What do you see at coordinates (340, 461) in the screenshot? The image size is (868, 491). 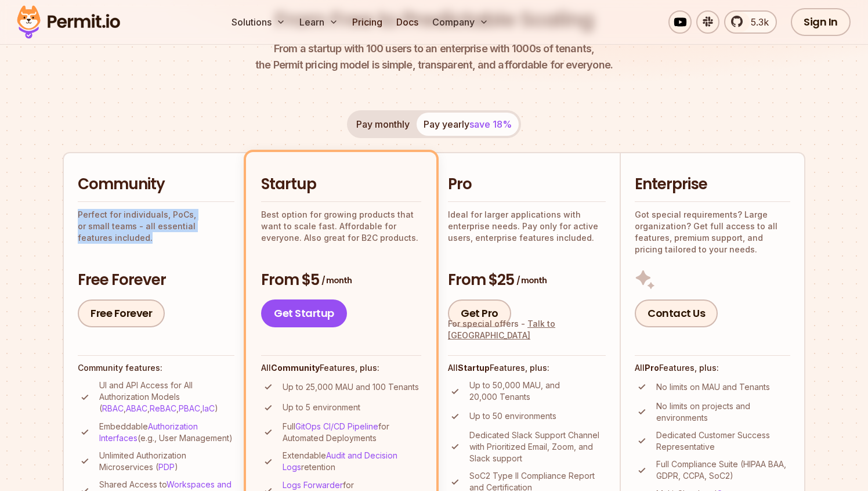 I see `a: Audit and Decision Logs` at bounding box center [340, 461].